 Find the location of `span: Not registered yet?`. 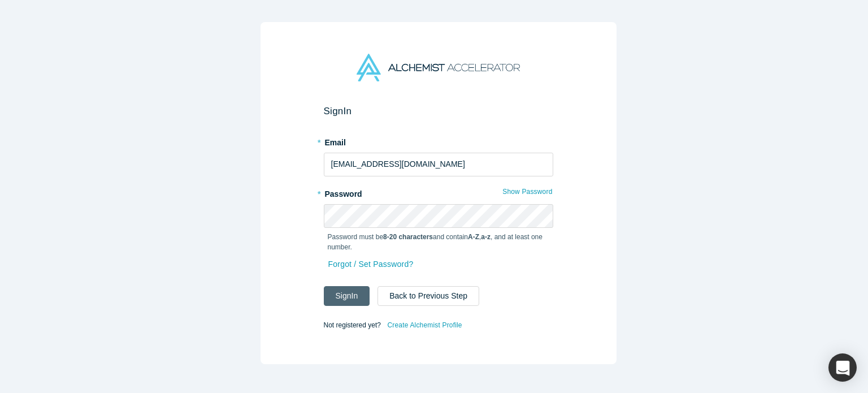

span: Not registered yet? is located at coordinates (352, 325).